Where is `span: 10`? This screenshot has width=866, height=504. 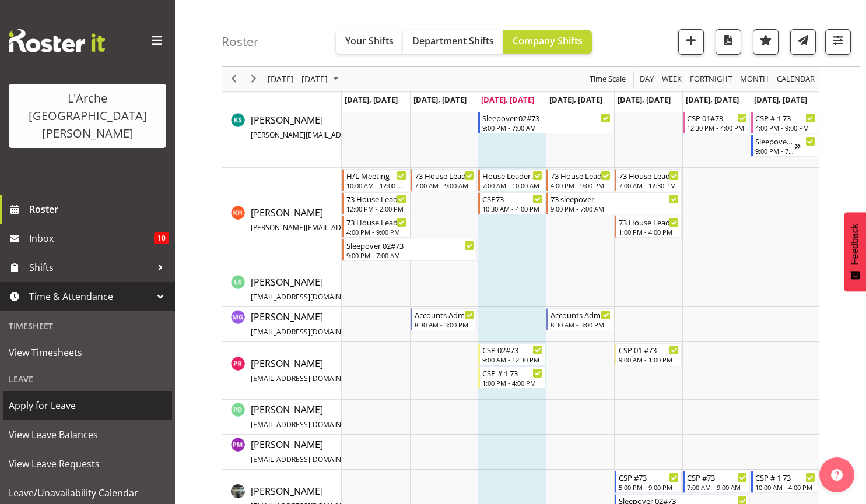 span: 10 is located at coordinates (162, 238).